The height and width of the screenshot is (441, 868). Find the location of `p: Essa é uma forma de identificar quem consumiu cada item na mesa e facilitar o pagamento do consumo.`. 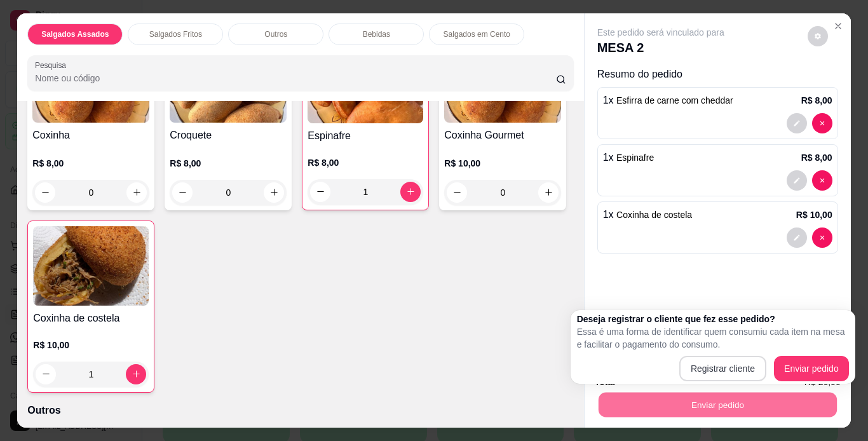

p: Essa é uma forma de identificar quem consumiu cada item na mesa e facilitar o pagamento do consumo. is located at coordinates (713, 338).